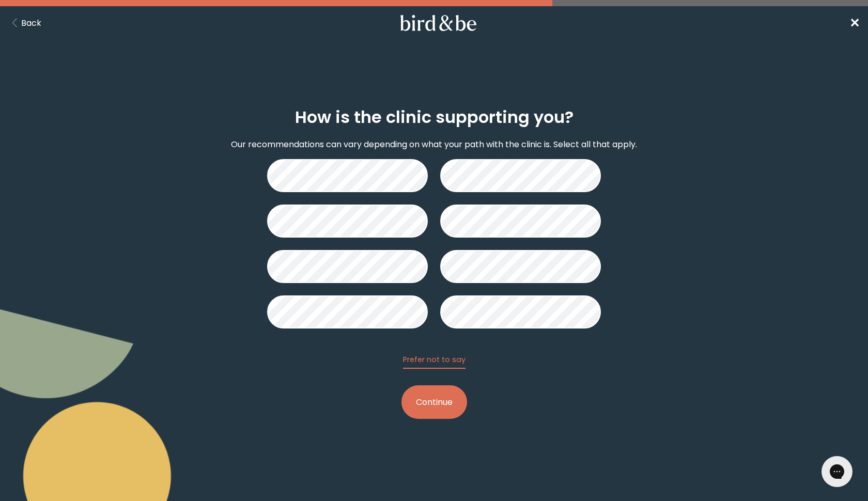 The image size is (868, 501). What do you see at coordinates (434, 117) in the screenshot?
I see `h2: How is the clinic supporting you?` at bounding box center [434, 117].